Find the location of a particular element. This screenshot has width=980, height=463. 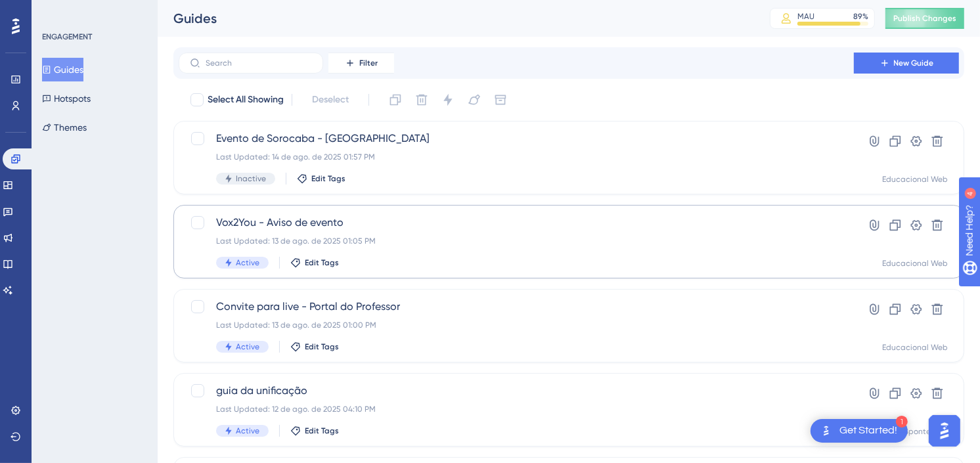

button: Deselect is located at coordinates (330, 100).